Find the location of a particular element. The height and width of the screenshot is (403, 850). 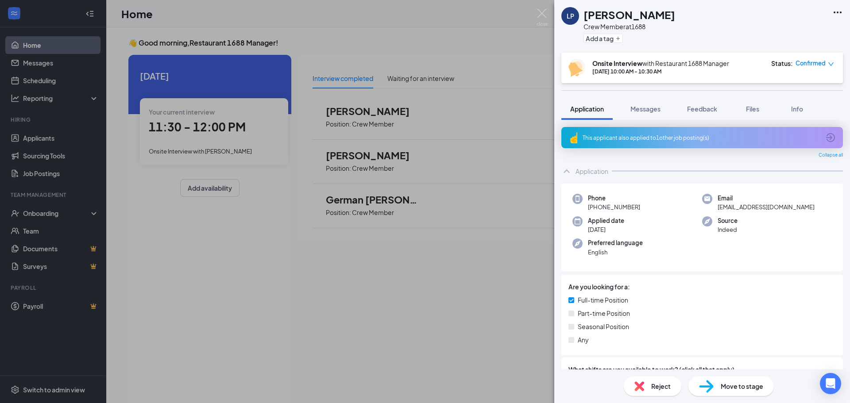

span: Messages is located at coordinates (645, 109).